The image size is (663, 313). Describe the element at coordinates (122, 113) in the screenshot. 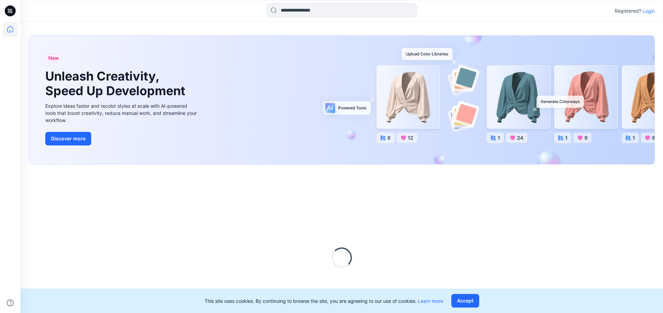

I see `div: Explore ideas faster and recolor styles at scale with AI-powered tools that boost creativity, red...` at that location.